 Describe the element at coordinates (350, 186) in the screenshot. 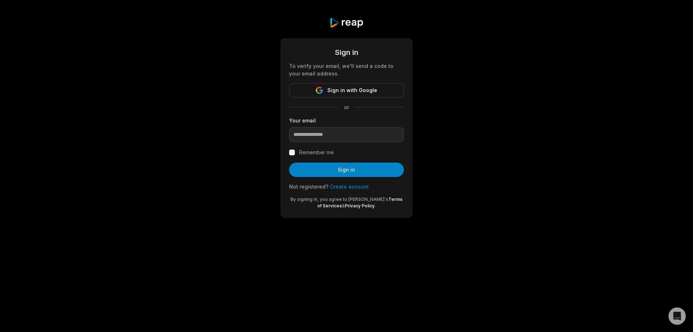

I see `a: Create account` at that location.